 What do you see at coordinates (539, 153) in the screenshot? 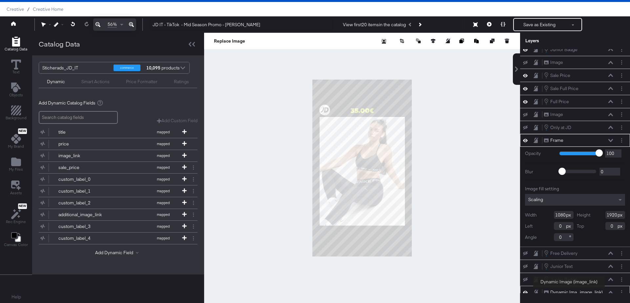
I see `label: Opacity` at bounding box center [539, 153].